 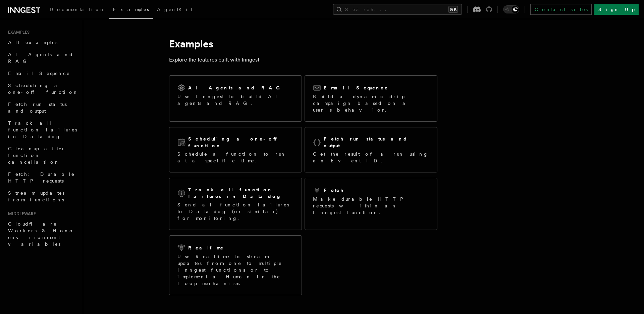 What do you see at coordinates (206, 247) in the screenshot?
I see `h2: Realtime` at bounding box center [206, 247].